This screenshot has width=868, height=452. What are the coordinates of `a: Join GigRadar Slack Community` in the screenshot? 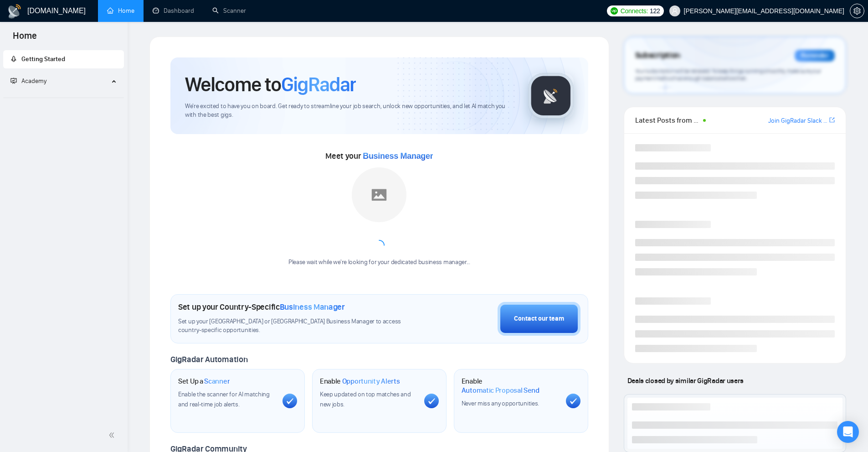 It's located at (797, 121).